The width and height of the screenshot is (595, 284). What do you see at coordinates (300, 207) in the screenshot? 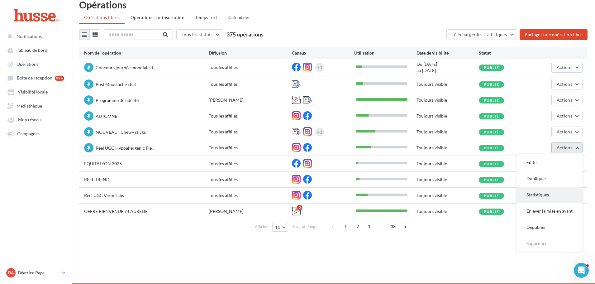
I see `div: 2` at bounding box center [300, 207].